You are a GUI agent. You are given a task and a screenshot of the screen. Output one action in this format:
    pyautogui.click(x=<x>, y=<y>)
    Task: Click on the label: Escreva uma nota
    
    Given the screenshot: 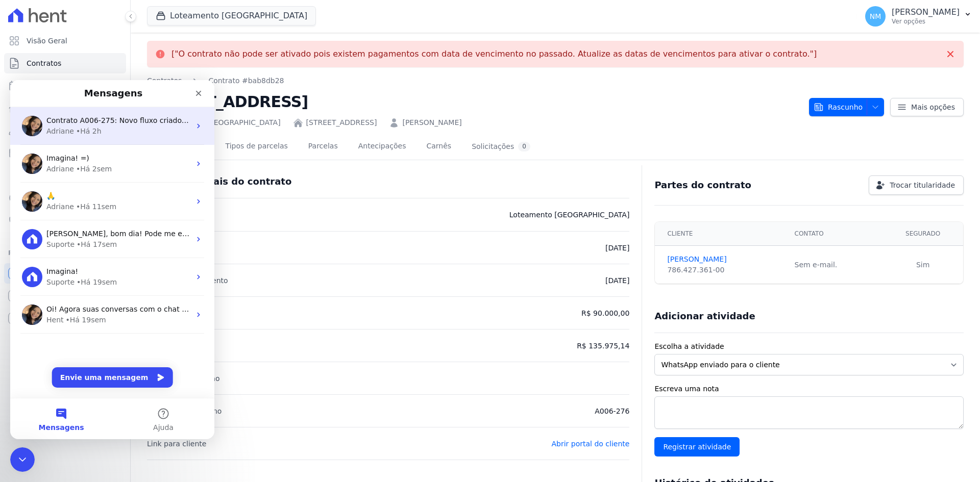 What is the action you would take?
    pyautogui.click(x=809, y=389)
    